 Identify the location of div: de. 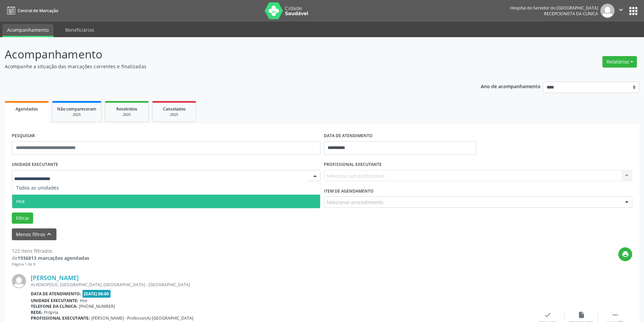
(50, 258).